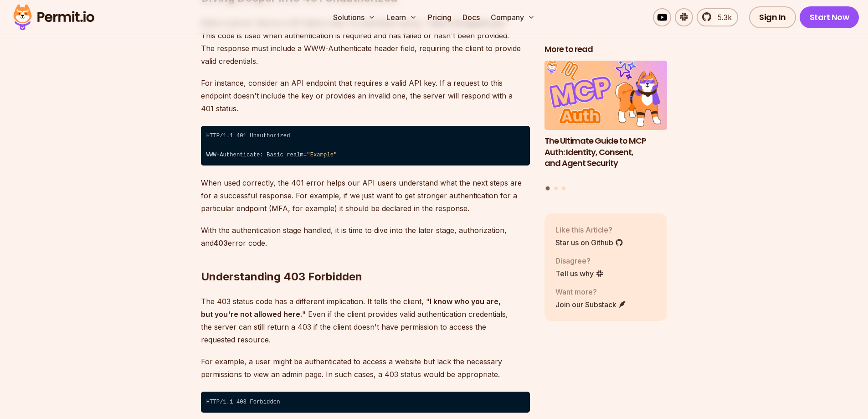  I want to click on a: Star us on Github, so click(589, 242).